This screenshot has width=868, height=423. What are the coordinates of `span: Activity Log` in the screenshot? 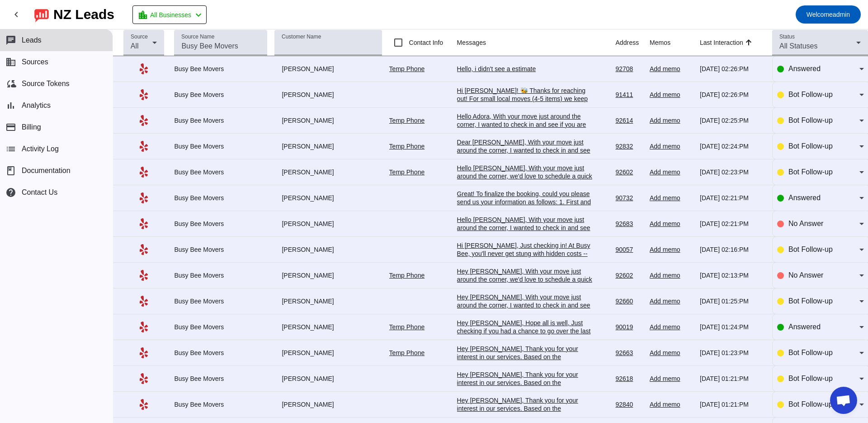 It's located at (40, 149).